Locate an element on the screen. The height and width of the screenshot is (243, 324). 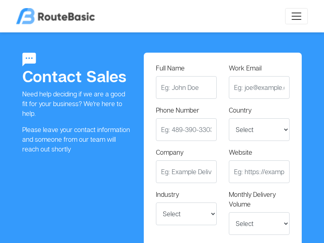
img: message.svg is located at coordinates (29, 60).